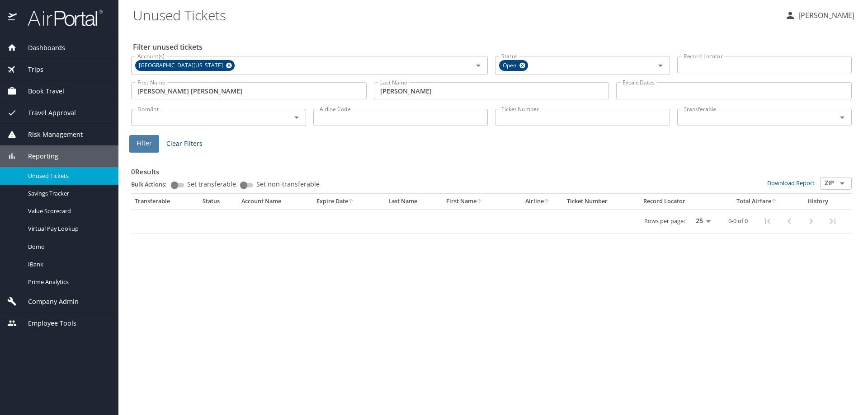  What do you see at coordinates (665, 221) in the screenshot?
I see `p: Rows per page:` at bounding box center [665, 221].